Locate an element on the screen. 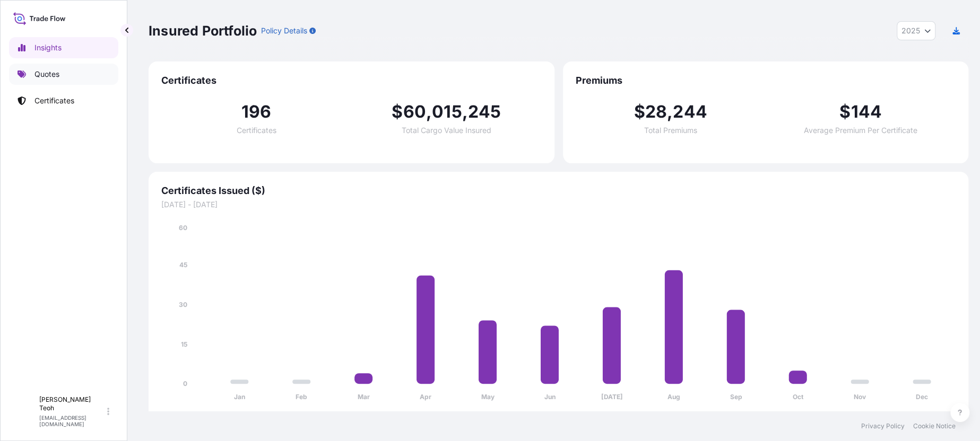 This screenshot has width=980, height=441. span: 28 is located at coordinates (655, 112).